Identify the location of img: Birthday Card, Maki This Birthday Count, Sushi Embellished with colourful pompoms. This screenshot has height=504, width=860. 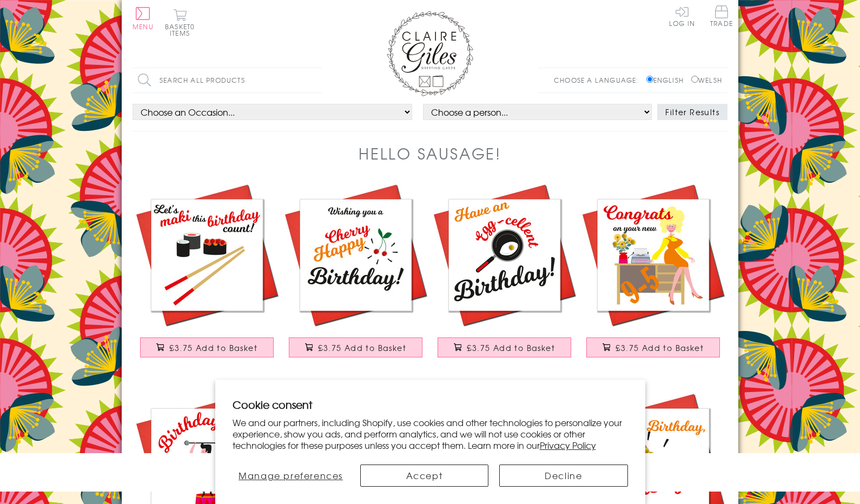
(207, 255).